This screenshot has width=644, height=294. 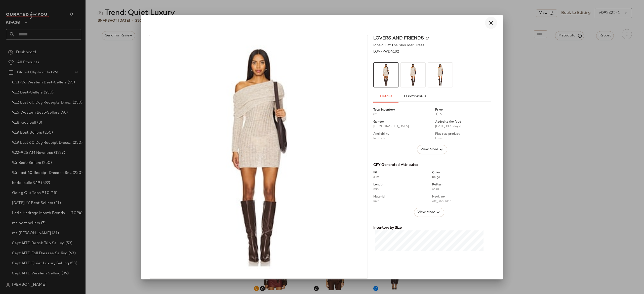 I want to click on span: Ionela Off The Shoulder Dress, so click(x=399, y=45).